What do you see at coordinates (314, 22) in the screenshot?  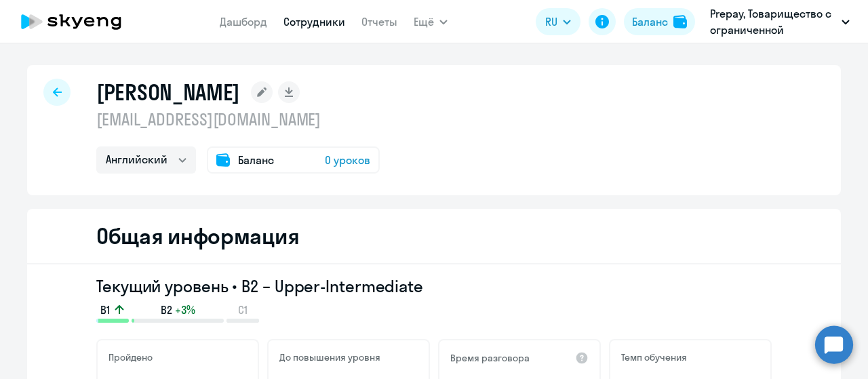 I see `a: Сотрудники` at bounding box center [314, 22].